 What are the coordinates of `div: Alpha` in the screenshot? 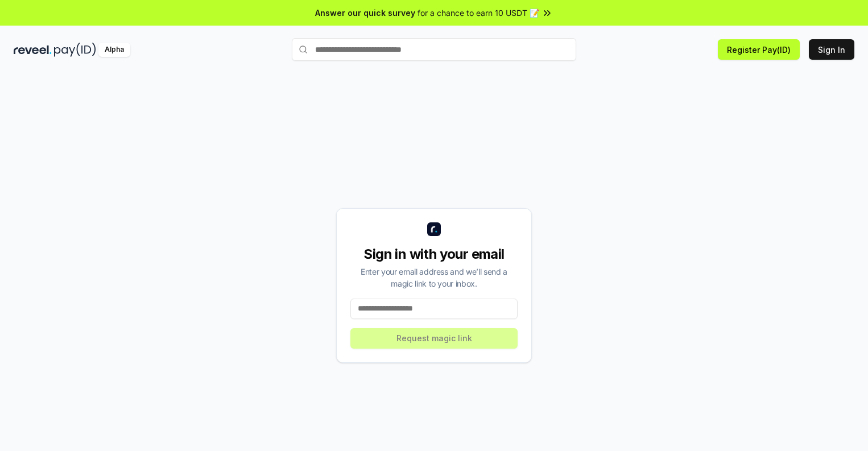 It's located at (114, 50).